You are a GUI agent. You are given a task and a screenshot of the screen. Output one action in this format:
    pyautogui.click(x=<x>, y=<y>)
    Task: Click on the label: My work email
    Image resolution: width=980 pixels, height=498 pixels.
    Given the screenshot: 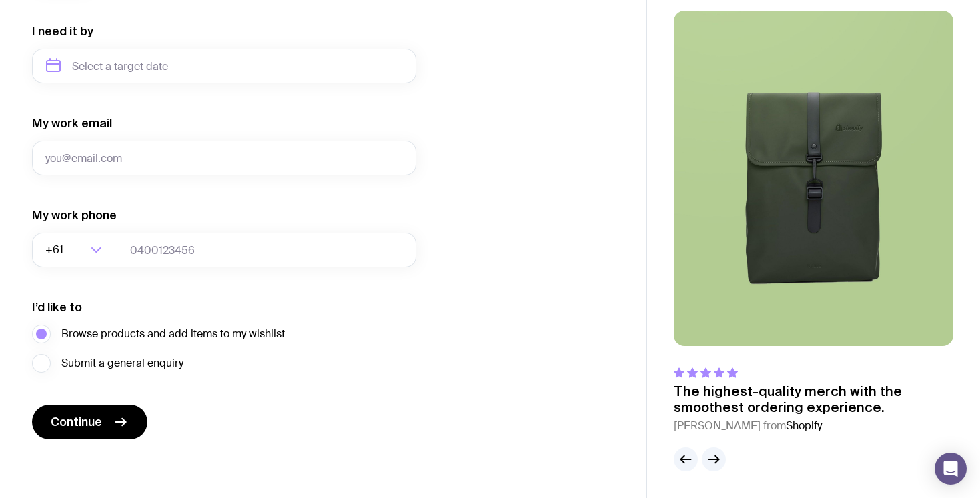 What is the action you would take?
    pyautogui.click(x=72, y=123)
    